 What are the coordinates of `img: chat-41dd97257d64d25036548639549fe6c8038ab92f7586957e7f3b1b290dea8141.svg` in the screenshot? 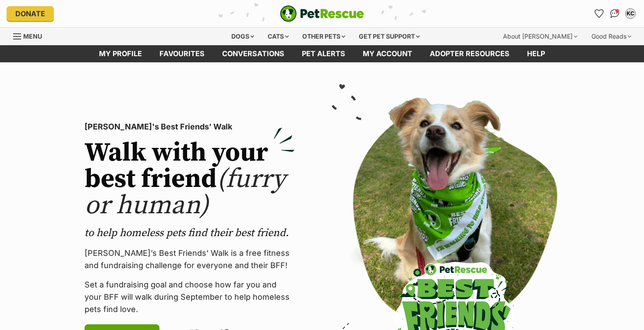 It's located at (615, 13).